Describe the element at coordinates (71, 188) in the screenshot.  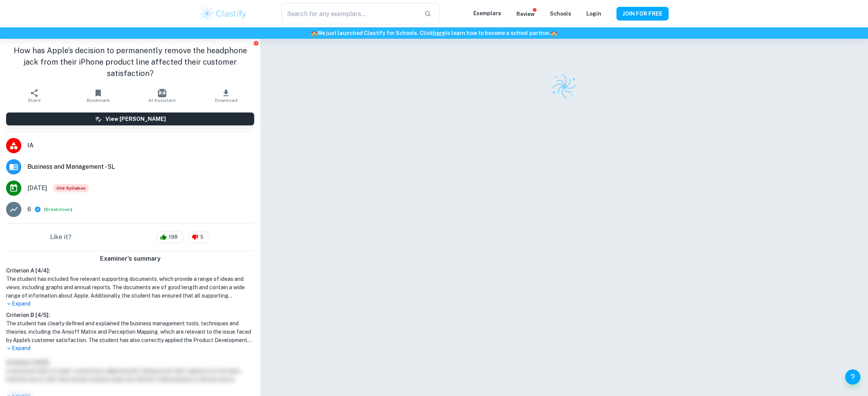
I see `span: Old Syllabus` at that location.